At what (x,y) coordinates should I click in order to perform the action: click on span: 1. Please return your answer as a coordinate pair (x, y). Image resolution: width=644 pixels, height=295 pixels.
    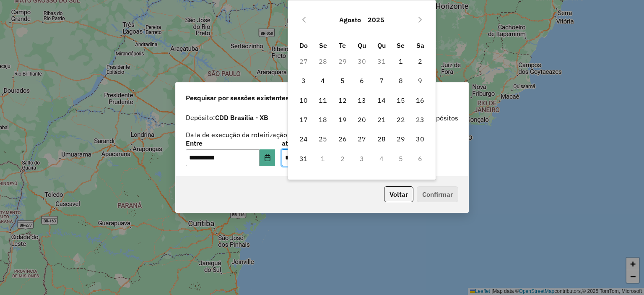
    Looking at the image, I should click on (401, 61).